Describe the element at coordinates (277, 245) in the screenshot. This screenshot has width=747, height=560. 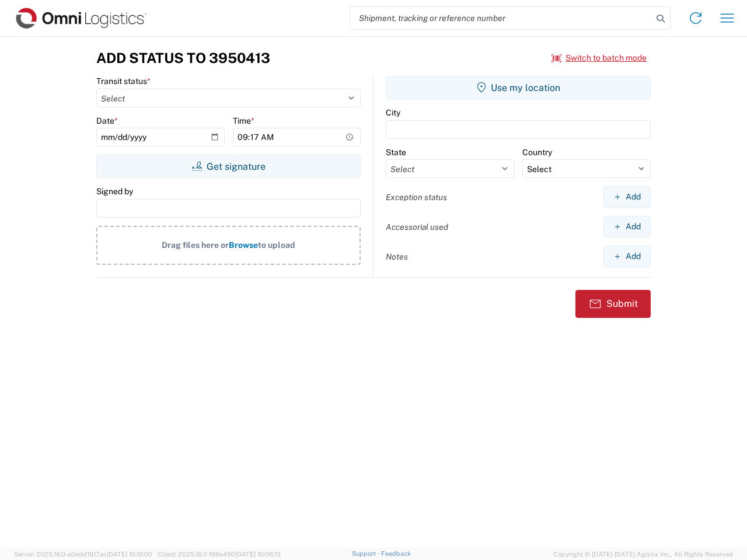
I see `span: to upload` at that location.